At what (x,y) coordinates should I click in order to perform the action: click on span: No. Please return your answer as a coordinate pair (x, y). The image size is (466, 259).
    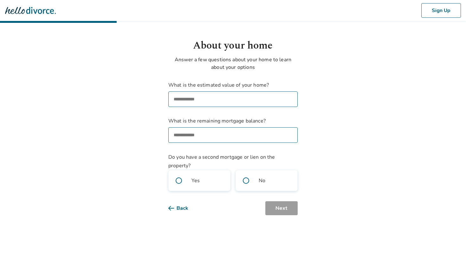
    Looking at the image, I should click on (262, 181).